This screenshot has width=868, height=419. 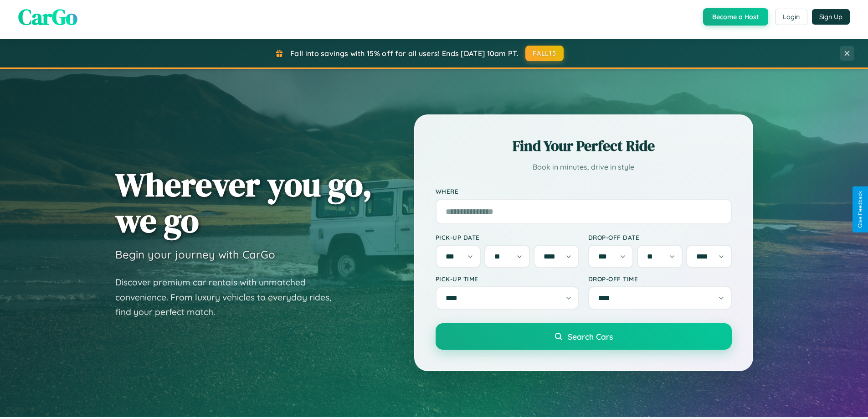 I want to click on label: Drop-off Date, so click(x=660, y=237).